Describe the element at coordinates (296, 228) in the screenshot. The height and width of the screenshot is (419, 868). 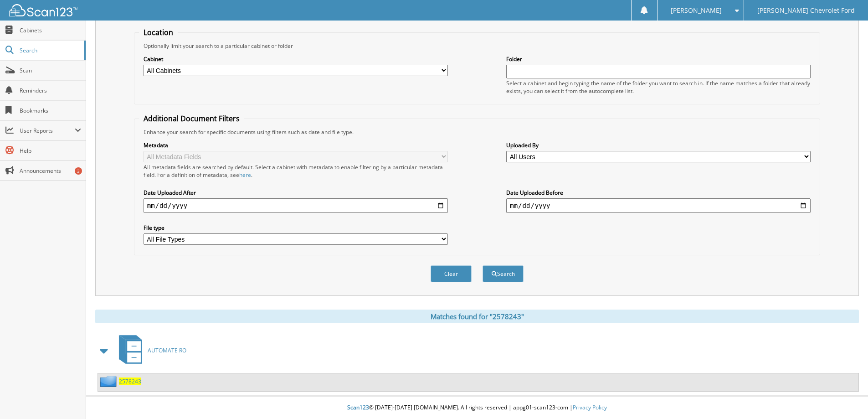
I see `label: File type` at that location.